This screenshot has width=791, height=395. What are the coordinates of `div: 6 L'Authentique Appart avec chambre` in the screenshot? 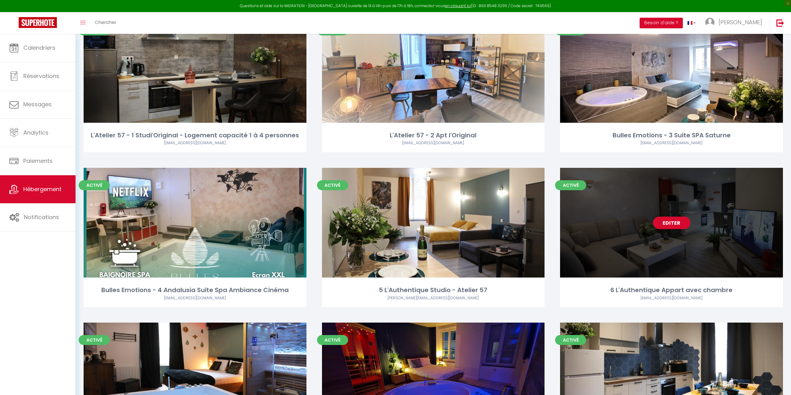 It's located at (672, 290).